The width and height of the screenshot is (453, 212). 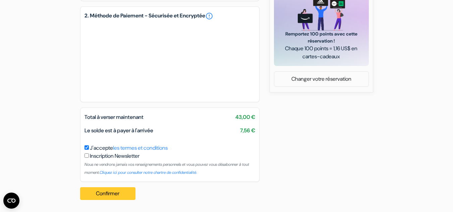 What do you see at coordinates (321, 79) in the screenshot?
I see `a: Changer votre réservation` at bounding box center [321, 79].